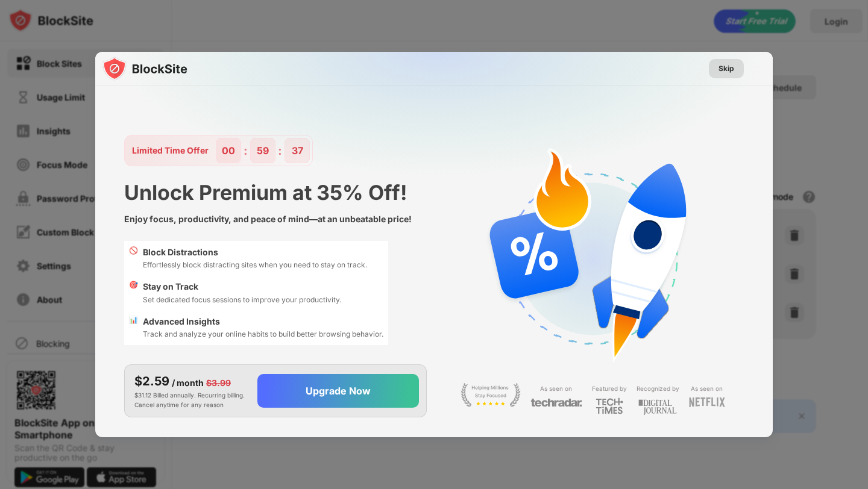 The image size is (868, 489). Describe the element at coordinates (218, 383) in the screenshot. I see `div: $3.99` at that location.